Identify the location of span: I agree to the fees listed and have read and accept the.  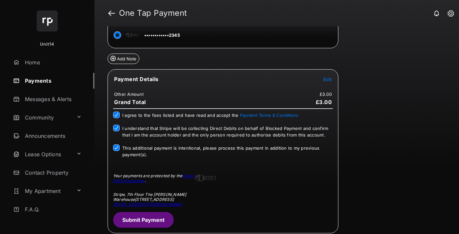
(210, 115).